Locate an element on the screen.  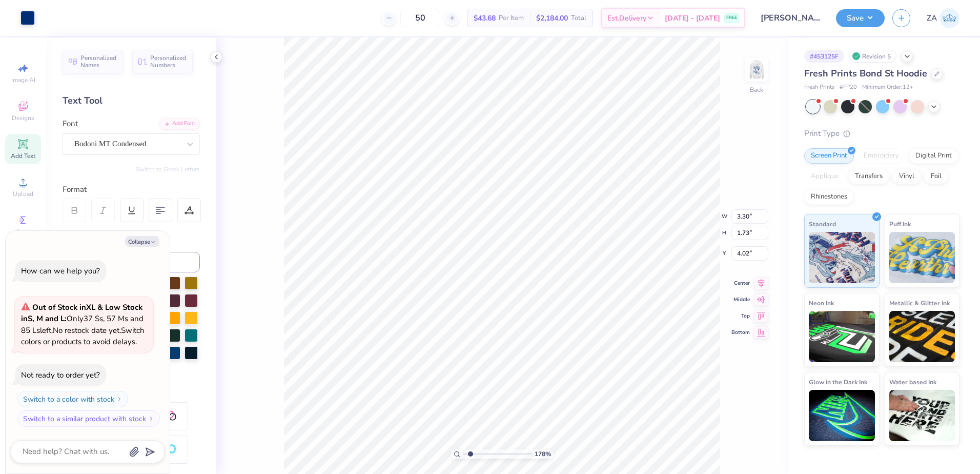
span: 178 % is located at coordinates (543, 454).